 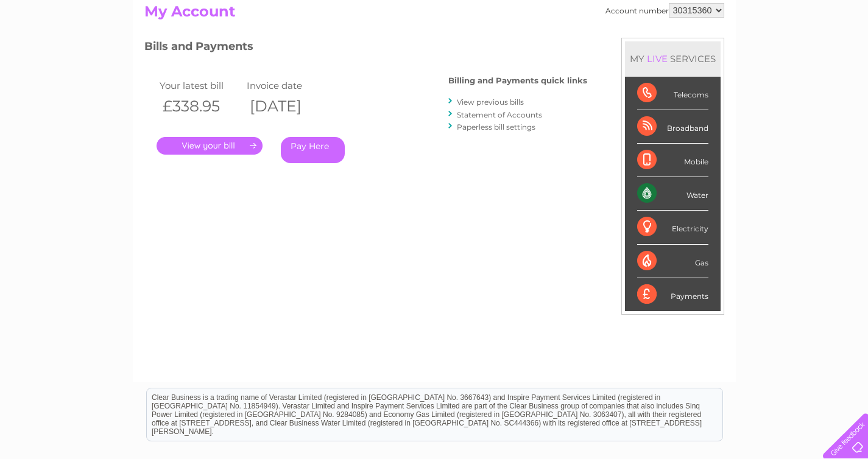 What do you see at coordinates (673, 126) in the screenshot?
I see `div: Broadband` at bounding box center [673, 126].